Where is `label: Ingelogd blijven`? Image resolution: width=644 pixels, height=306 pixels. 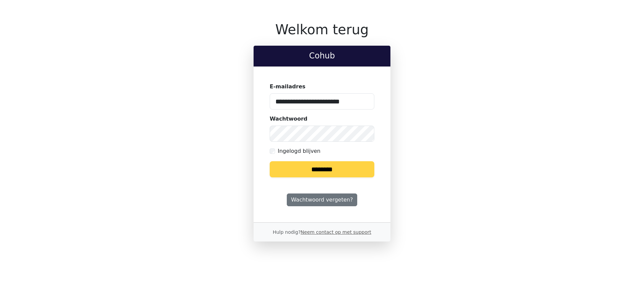 label: Ingelogd blijven is located at coordinates (299, 151).